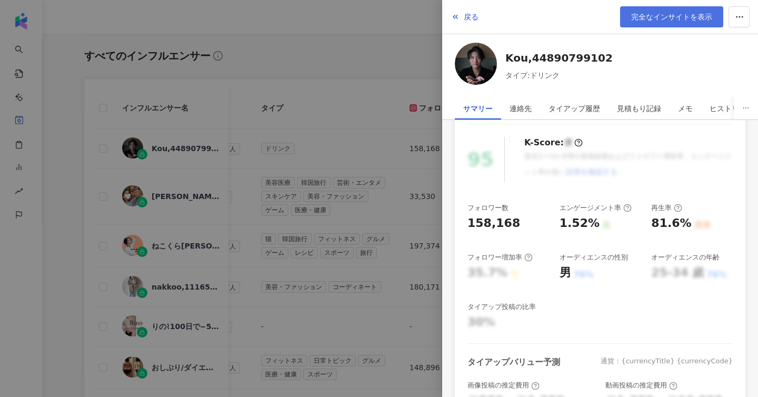  I want to click on img: KOL Avatar, so click(476, 64).